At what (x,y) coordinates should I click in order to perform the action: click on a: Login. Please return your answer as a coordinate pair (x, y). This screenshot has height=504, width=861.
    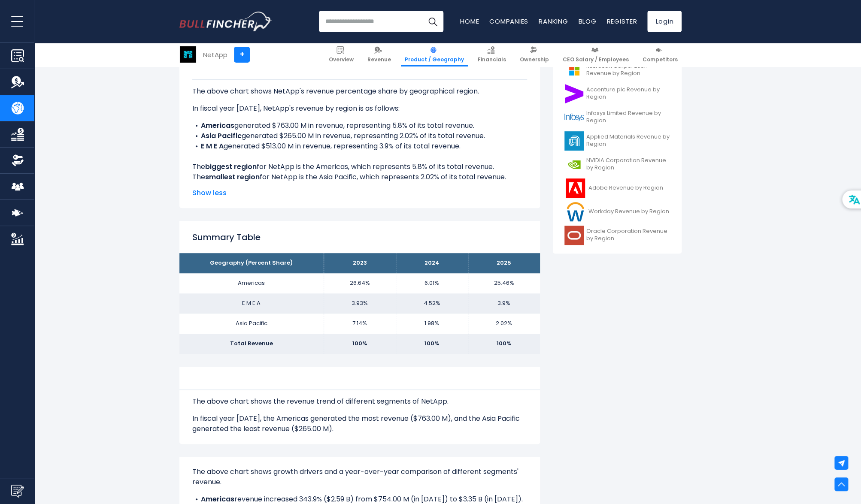
    Looking at the image, I should click on (664, 22).